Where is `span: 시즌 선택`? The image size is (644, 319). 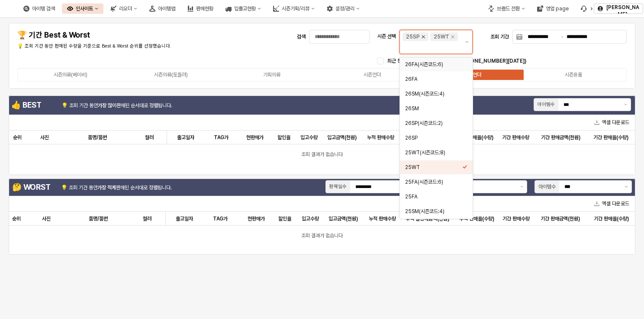 span: 시즌 선택 is located at coordinates (387, 36).